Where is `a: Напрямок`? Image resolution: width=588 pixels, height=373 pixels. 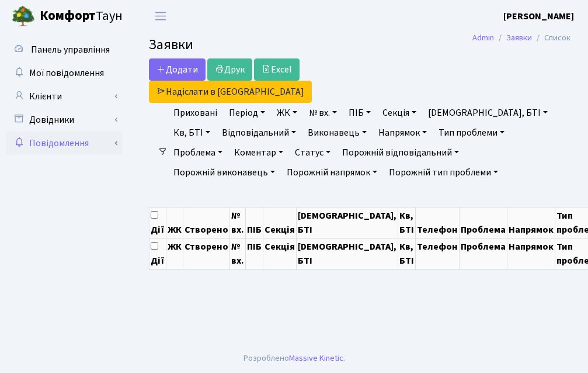
a: Напрямок is located at coordinates (402, 133).